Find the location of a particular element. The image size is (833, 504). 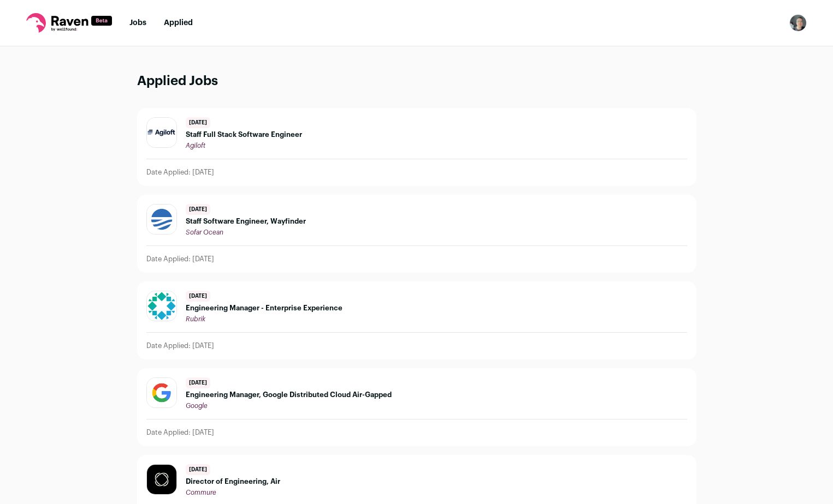

span: Google is located at coordinates (196, 406).